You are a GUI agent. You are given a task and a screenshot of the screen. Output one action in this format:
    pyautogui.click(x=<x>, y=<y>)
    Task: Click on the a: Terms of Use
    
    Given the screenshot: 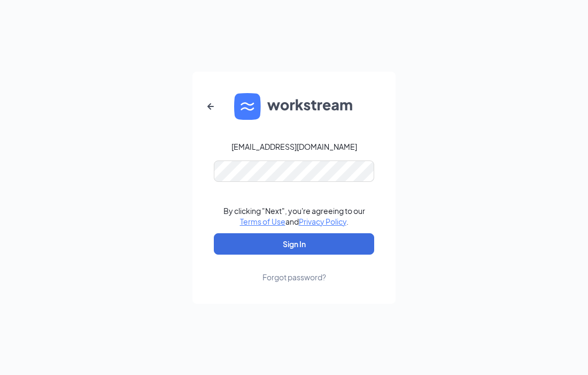 What is the action you would take?
    pyautogui.click(x=263, y=222)
    